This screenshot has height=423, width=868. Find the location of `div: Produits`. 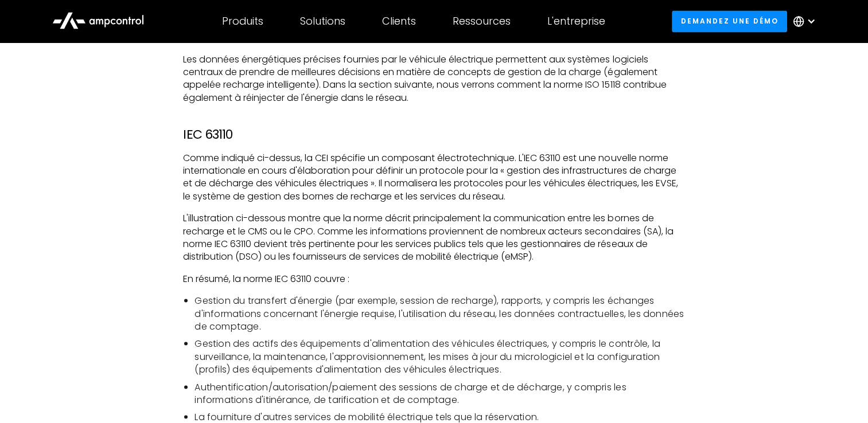

div: Produits is located at coordinates (242, 21).